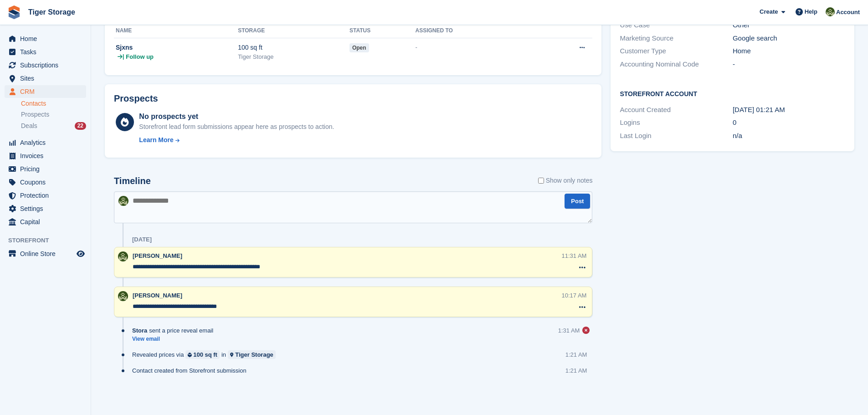 This screenshot has height=415, width=868. What do you see at coordinates (81, 254) in the screenshot?
I see `a: Preview store` at bounding box center [81, 254].